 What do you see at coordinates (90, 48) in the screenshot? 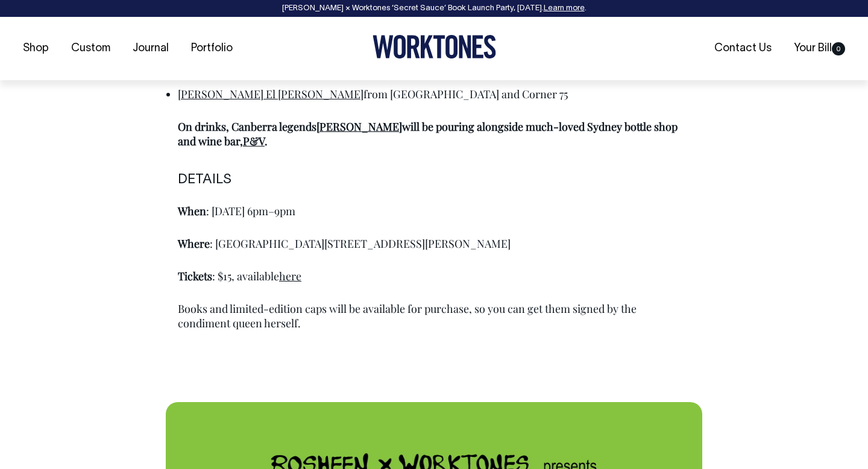
I see `a: Custom` at bounding box center [90, 48].